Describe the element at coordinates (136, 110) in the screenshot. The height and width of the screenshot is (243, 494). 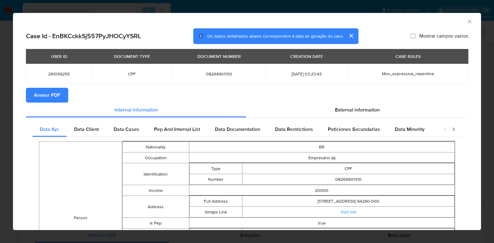
I see `span: Internal information` at that location.